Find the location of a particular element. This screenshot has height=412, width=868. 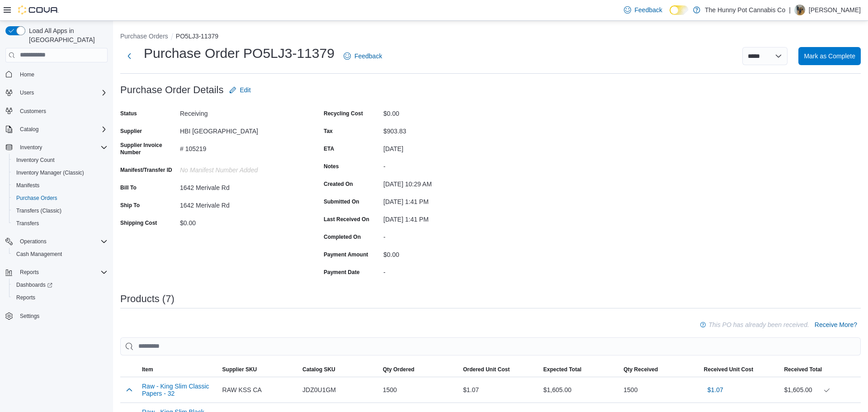

a: Reports is located at coordinates (26, 298).